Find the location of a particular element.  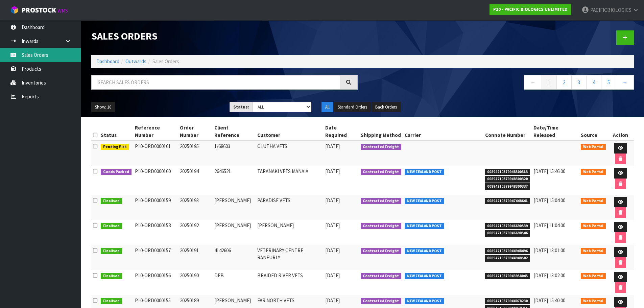

button: All is located at coordinates (328, 107).